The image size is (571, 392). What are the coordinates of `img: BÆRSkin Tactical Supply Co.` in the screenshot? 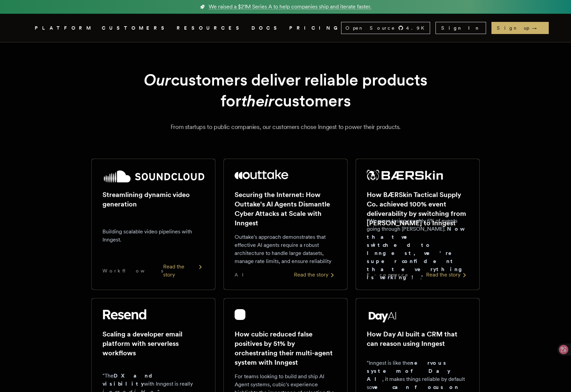 It's located at (405, 175).